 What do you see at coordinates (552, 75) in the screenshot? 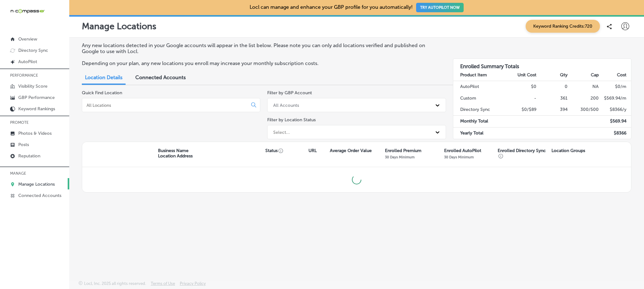
I see `th: Qty` at bounding box center [552, 75].